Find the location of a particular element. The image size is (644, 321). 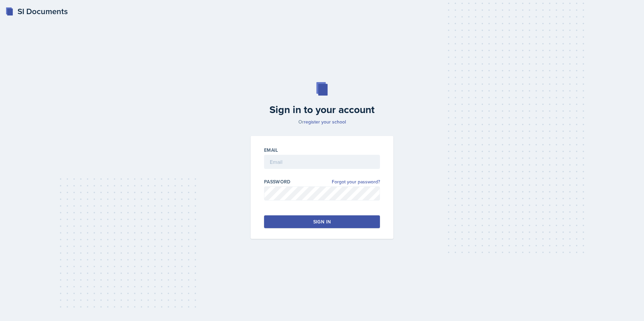

button: Sign in is located at coordinates (322, 222).